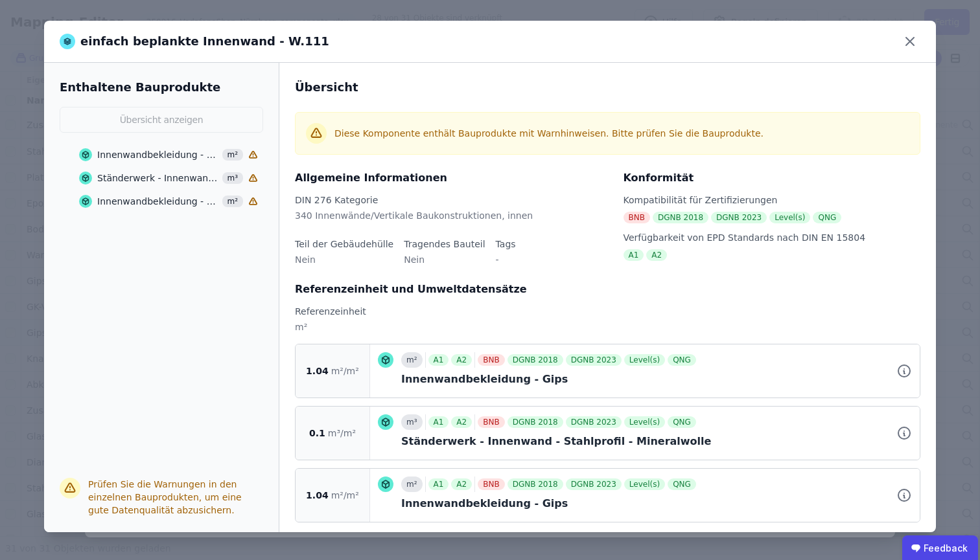 This screenshot has width=980, height=560. I want to click on span: m³/m², so click(341, 433).